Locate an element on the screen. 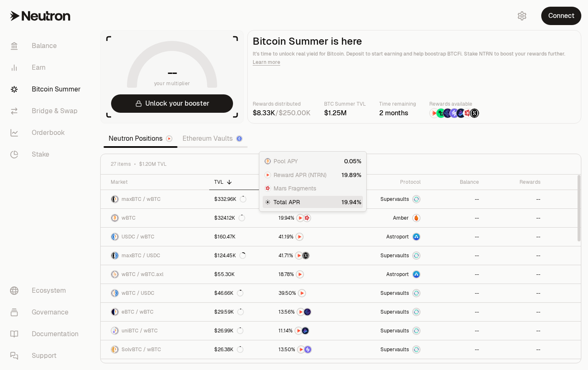 The image size is (588, 370). p: Rewards distributed is located at coordinates (282, 104).